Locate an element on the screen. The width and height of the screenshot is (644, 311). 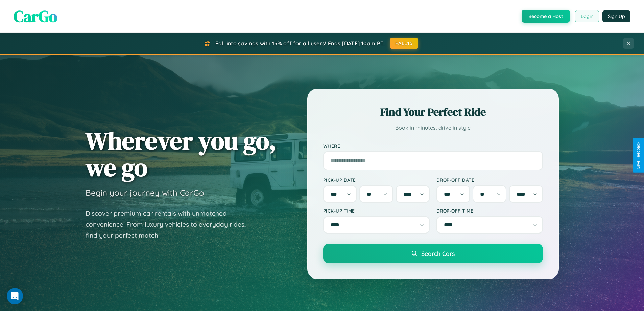
label: Pick-up Date is located at coordinates (376, 179).